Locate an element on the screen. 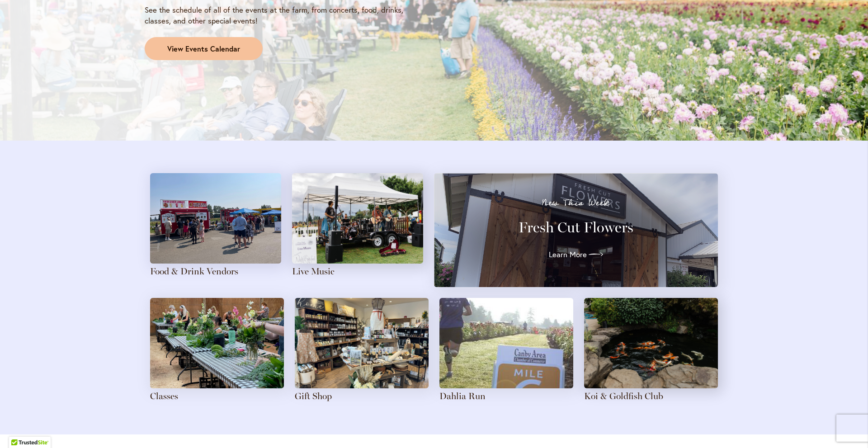 The image size is (868, 448). span: Learn More is located at coordinates (567, 255).